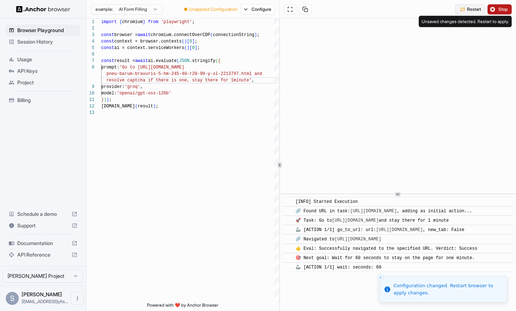 Image resolution: width=516 pixels, height=311 pixels. I want to click on span: Schedule a demo, so click(43, 214).